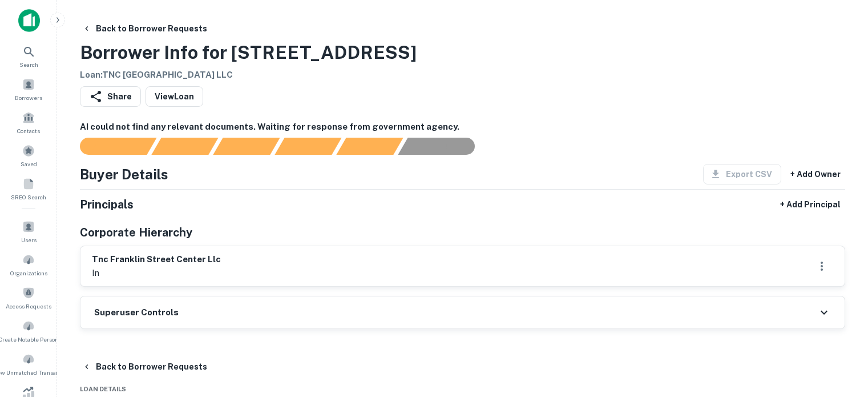 This screenshot has height=397, width=868. Describe the element at coordinates (308, 146) in the screenshot. I see `div: Principals found, AI now looking for contact information...` at that location.